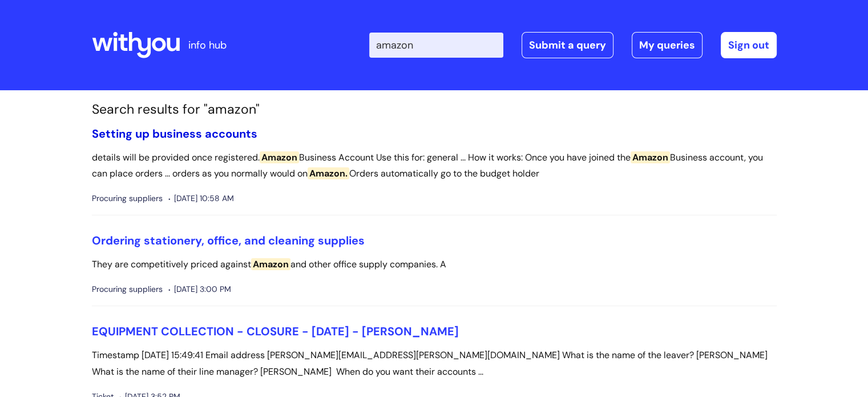 Image resolution: width=868 pixels, height=397 pixels. I want to click on a: My queries, so click(667, 45).